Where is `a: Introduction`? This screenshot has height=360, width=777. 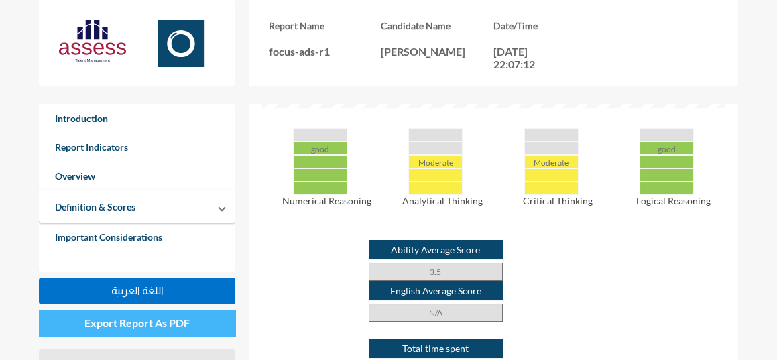
a: Introduction is located at coordinates (137, 118).